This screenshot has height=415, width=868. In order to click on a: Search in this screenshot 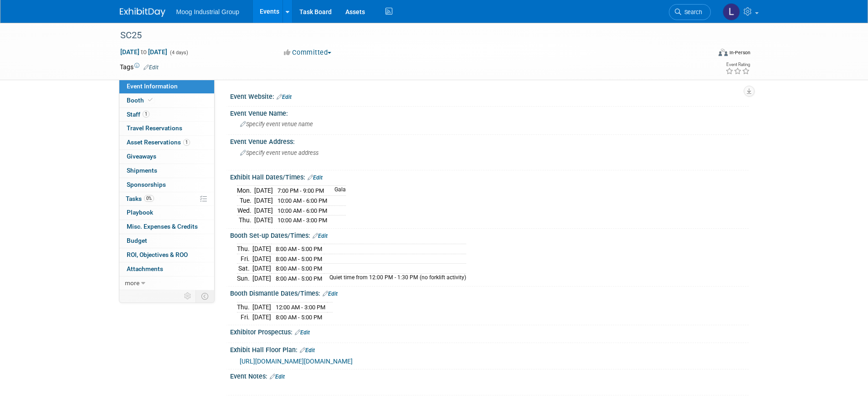, I will do `click(690, 12)`.